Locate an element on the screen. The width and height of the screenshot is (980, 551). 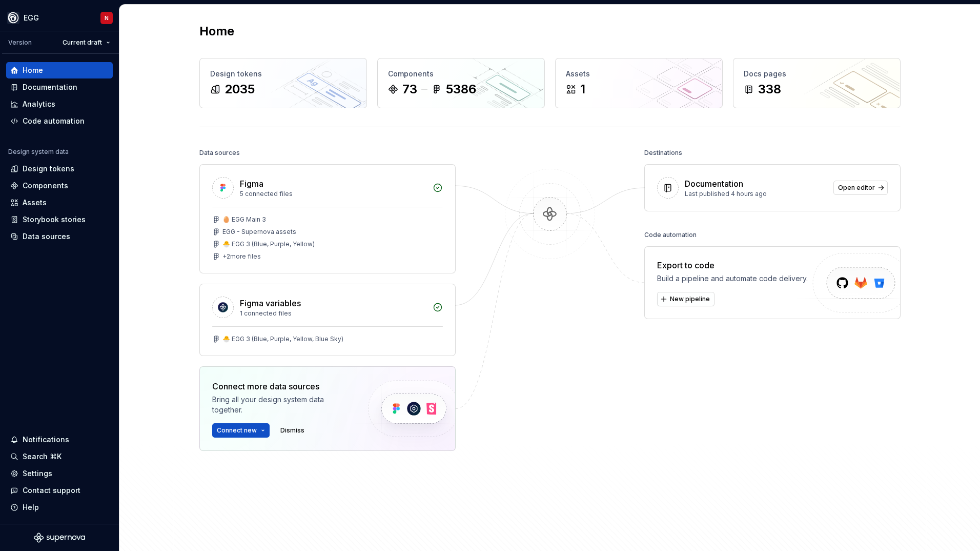
button: Notifications is located at coordinates (60, 440).